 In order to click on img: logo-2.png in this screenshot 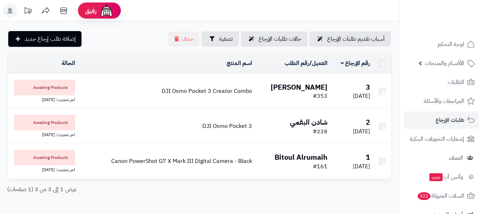, I will do `click(455, 13)`.